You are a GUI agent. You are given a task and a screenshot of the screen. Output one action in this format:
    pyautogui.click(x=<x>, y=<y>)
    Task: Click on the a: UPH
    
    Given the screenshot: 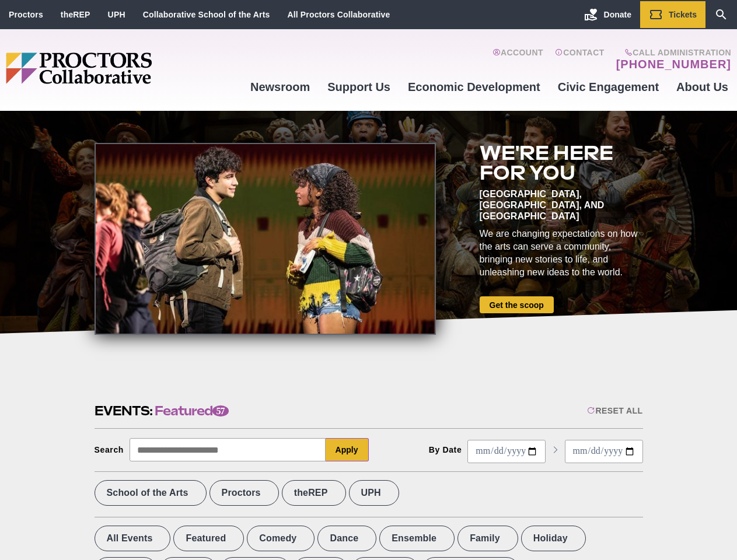 What is the action you would take?
    pyautogui.click(x=117, y=15)
    